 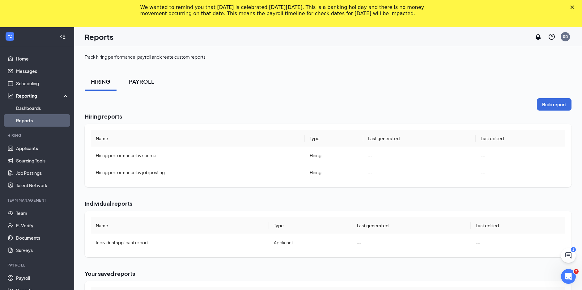 What do you see at coordinates (42, 71) in the screenshot?
I see `a: Messages` at bounding box center [42, 71].